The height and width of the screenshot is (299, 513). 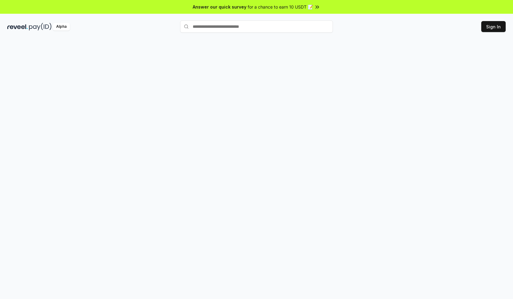 What do you see at coordinates (40, 27) in the screenshot?
I see `img: pay_id` at bounding box center [40, 27].